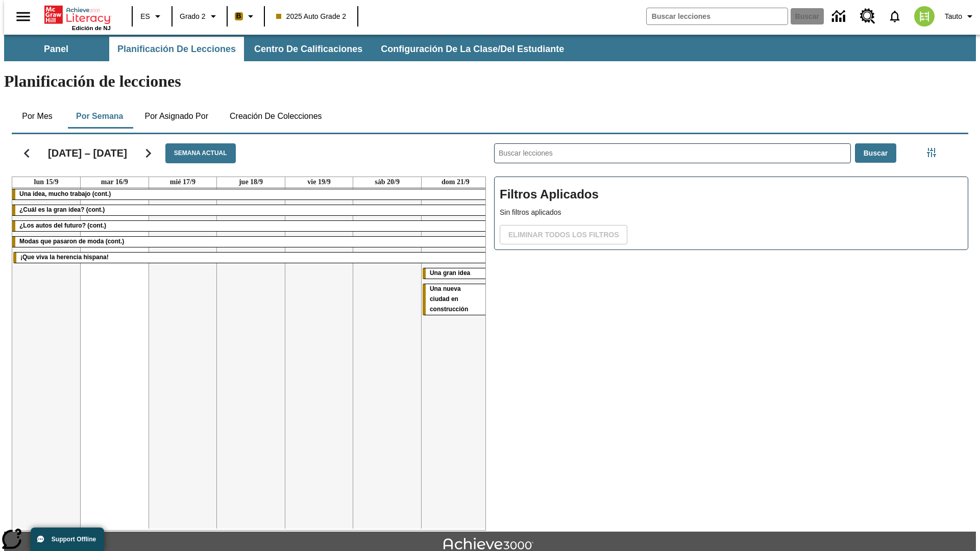 The image size is (980, 551). I want to click on input: Buscar campo, so click(717, 17).